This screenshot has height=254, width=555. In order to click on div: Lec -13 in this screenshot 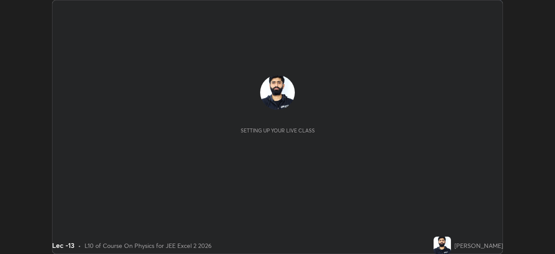, I will do `click(63, 245)`.